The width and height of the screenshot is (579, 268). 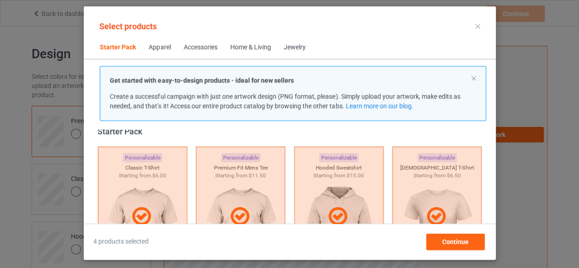 What do you see at coordinates (455, 242) in the screenshot?
I see `div: Continue` at bounding box center [455, 242].